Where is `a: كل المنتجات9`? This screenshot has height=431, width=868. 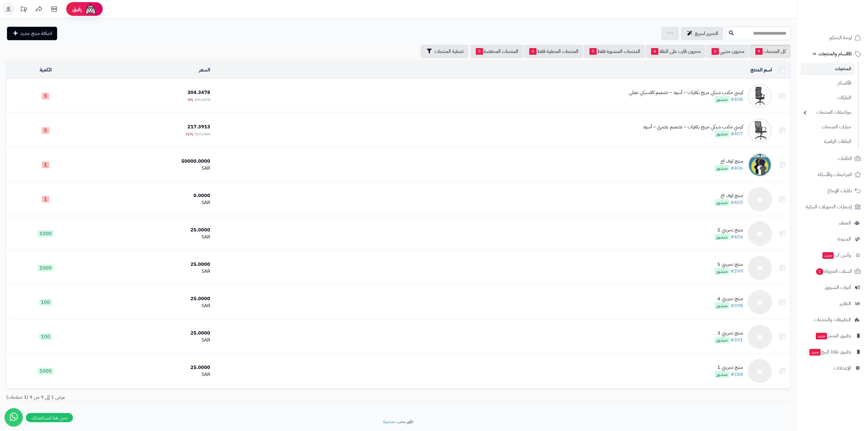 a: كل المنتجات9 is located at coordinates (770, 51).